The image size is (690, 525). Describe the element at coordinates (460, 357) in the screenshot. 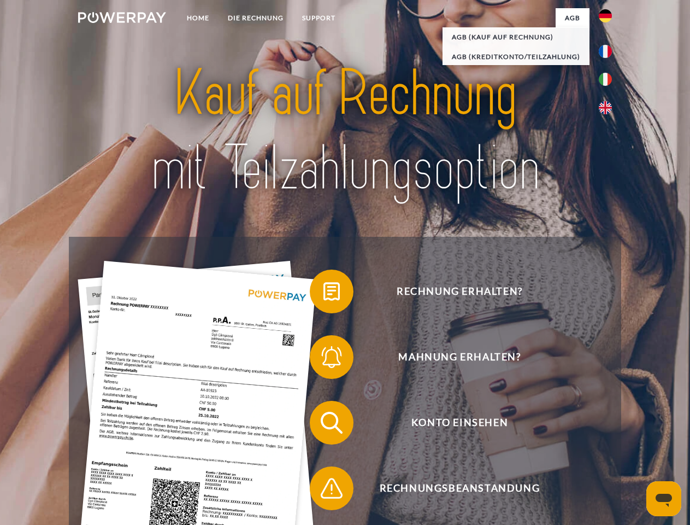

I see `span: Mahnung erhalten?` at that location.